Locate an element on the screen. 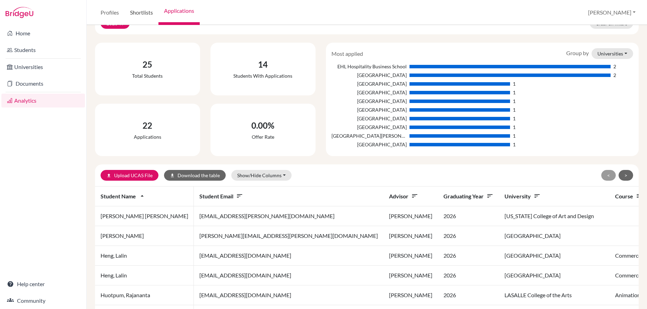 The width and height of the screenshot is (647, 309). i: arrow_drop_up is located at coordinates (142, 196).